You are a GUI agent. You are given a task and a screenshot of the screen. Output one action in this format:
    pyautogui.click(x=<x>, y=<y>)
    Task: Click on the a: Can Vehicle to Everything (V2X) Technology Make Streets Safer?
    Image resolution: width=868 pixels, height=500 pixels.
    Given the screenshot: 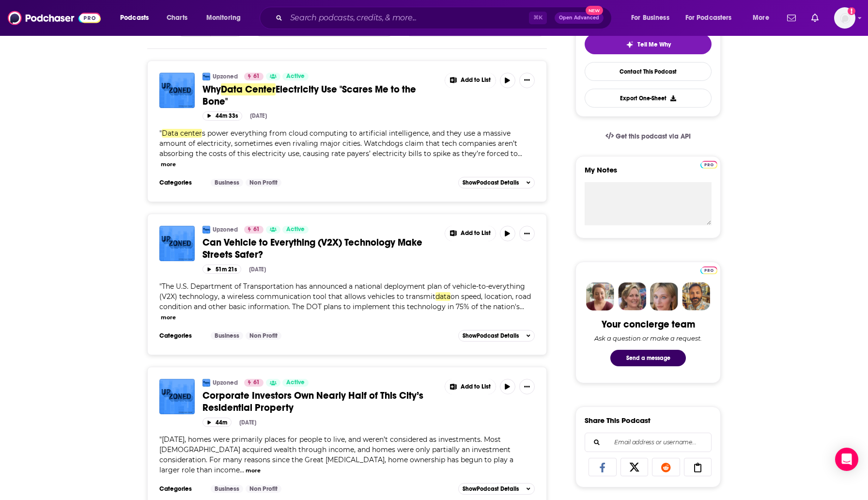 What is the action you would take?
    pyautogui.click(x=177, y=243)
    